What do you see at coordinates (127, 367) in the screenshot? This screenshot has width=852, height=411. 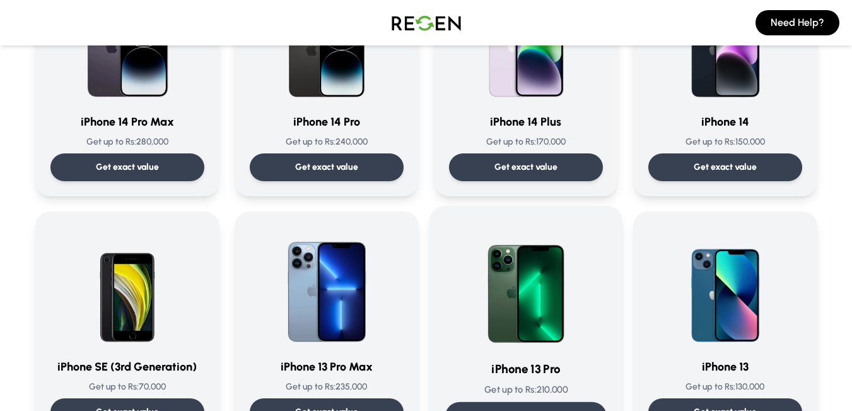 I see `h3: iPhone SE (3rd Generation)` at bounding box center [127, 367].